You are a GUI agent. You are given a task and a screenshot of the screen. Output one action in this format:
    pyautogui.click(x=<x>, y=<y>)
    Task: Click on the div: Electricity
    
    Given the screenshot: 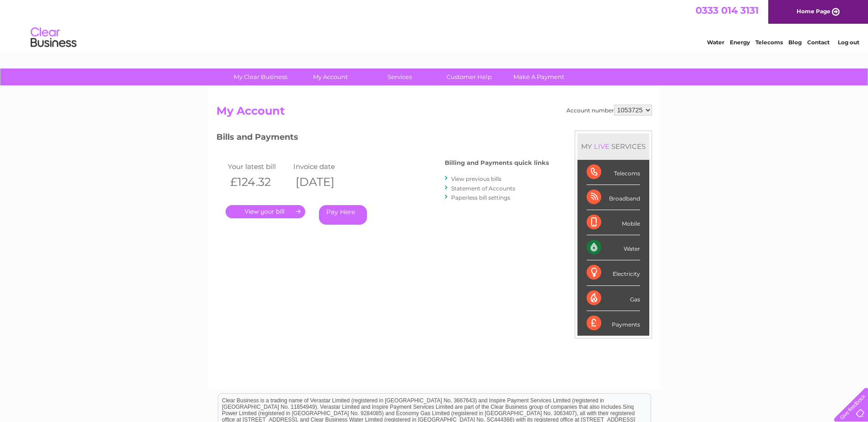 What is the action you would take?
    pyautogui.click(x=613, y=273)
    